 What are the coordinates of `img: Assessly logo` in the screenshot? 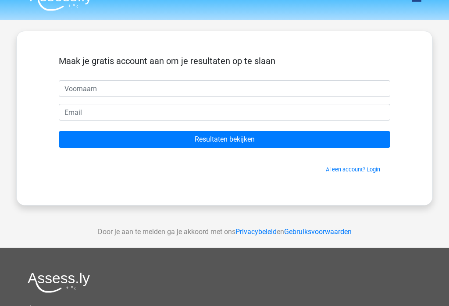 It's located at (59, 282).